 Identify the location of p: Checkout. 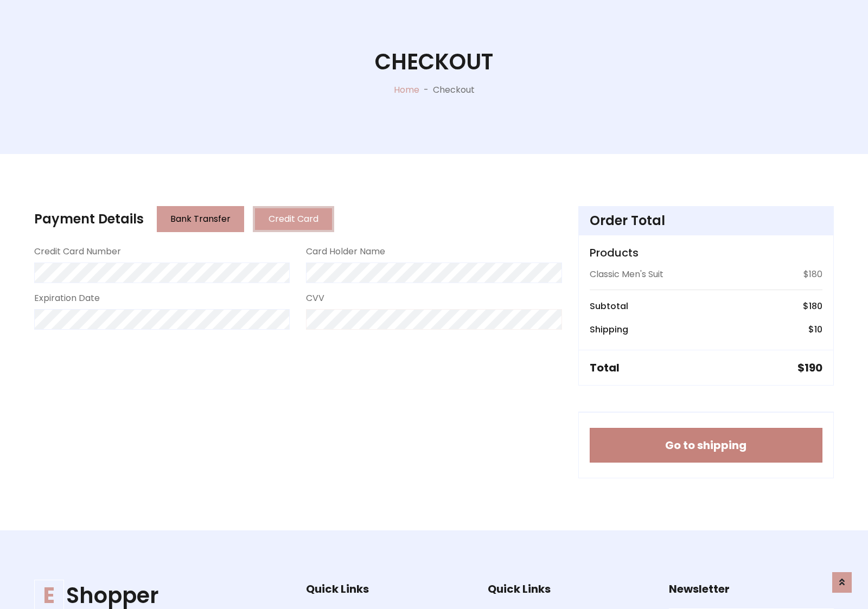
(454, 90).